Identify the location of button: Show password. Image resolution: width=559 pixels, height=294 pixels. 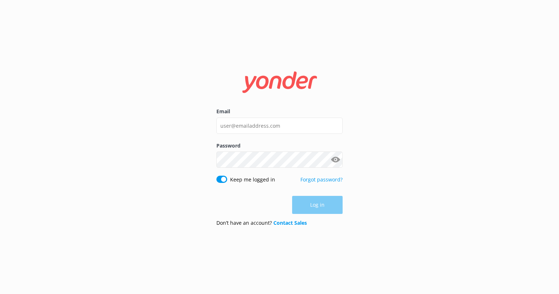
(336, 160).